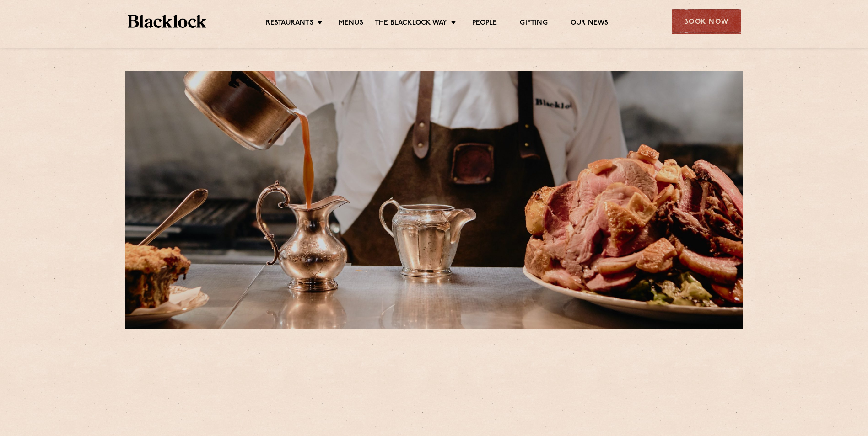 This screenshot has width=868, height=436. What do you see at coordinates (411, 23) in the screenshot?
I see `a: The Blacklock Way` at bounding box center [411, 23].